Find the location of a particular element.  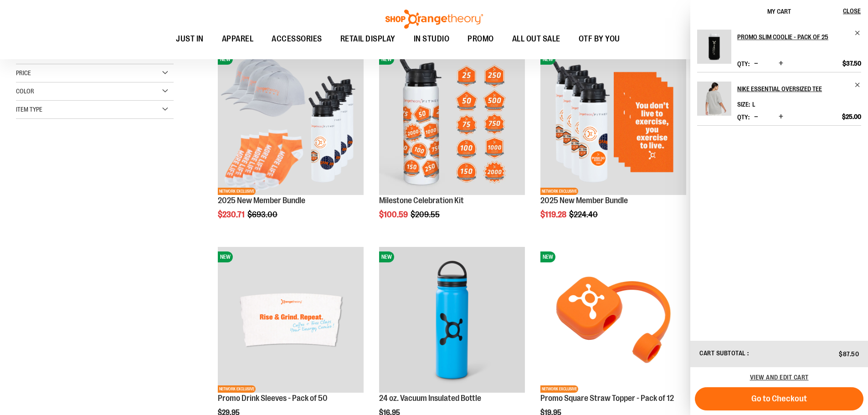

img: 24 oz. Vacuum Insulated Bottle is located at coordinates (452, 320).